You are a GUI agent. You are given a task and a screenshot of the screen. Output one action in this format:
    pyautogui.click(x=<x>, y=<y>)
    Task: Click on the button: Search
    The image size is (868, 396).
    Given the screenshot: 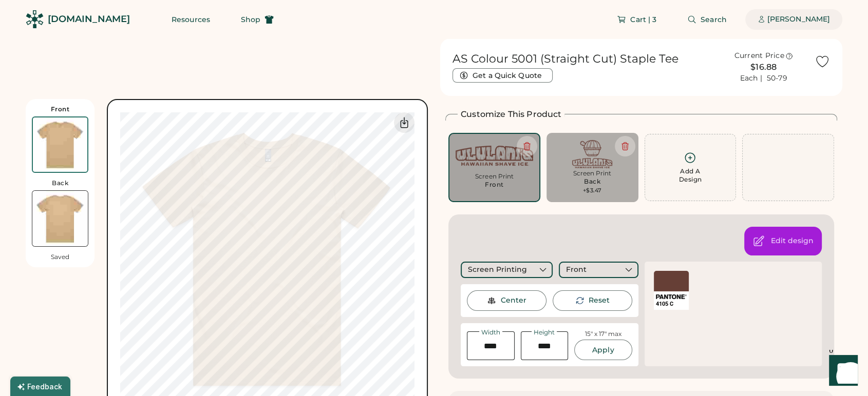 What is the action you would take?
    pyautogui.click(x=707, y=19)
    